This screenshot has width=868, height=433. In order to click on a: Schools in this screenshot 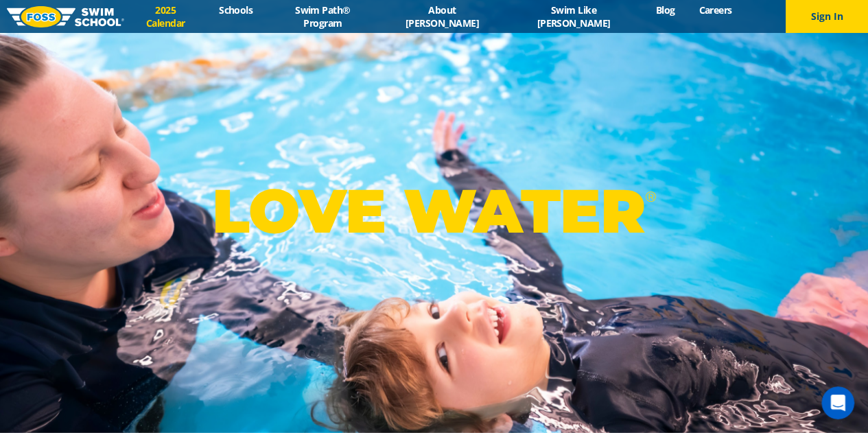, I will do `click(236, 10)`.